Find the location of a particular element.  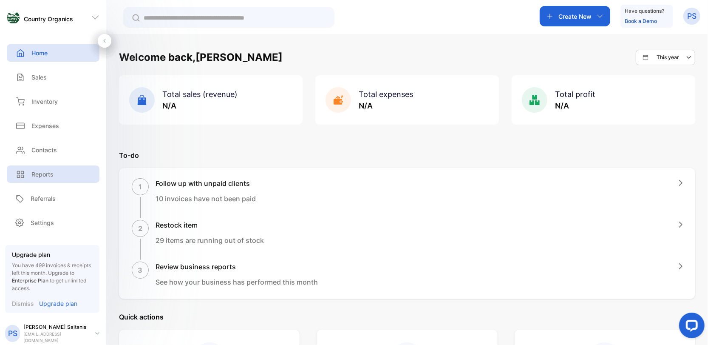

p: Home is located at coordinates (40, 53).